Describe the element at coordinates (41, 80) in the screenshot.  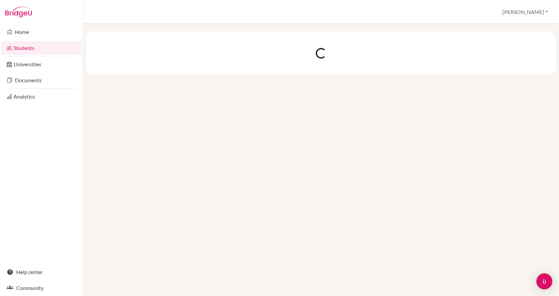
I see `a: Documents` at that location.